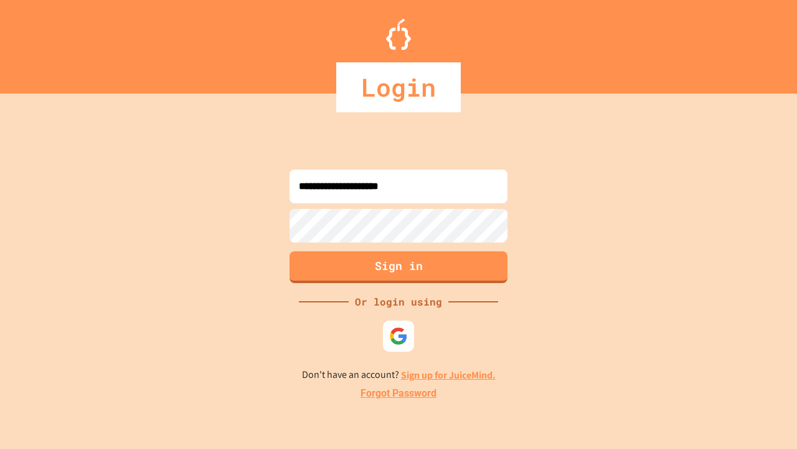  What do you see at coordinates (449, 374) in the screenshot?
I see `a: Sign up for JuiceMind.` at bounding box center [449, 374].